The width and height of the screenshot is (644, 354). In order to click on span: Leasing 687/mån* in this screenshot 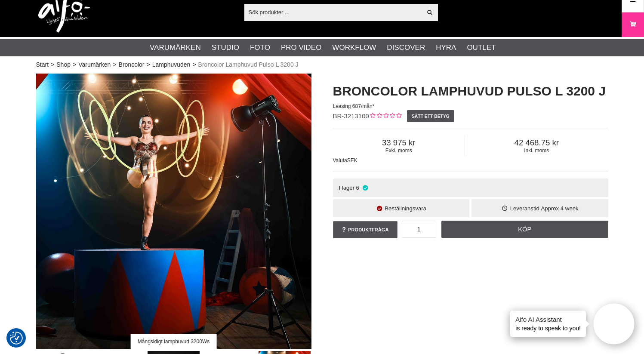, I will do `click(354, 106)`.